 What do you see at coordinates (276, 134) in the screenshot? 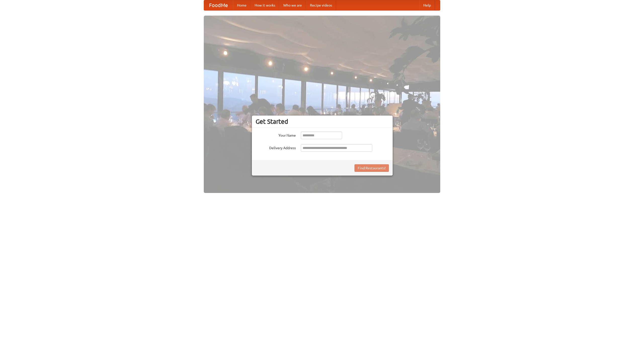
I see `label: Your Name` at bounding box center [276, 134].